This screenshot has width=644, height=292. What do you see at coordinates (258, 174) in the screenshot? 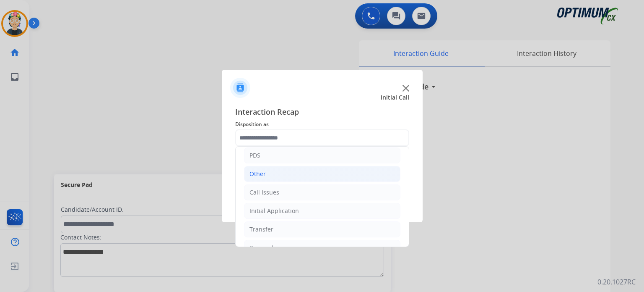
I see `div: Other` at bounding box center [258, 174].